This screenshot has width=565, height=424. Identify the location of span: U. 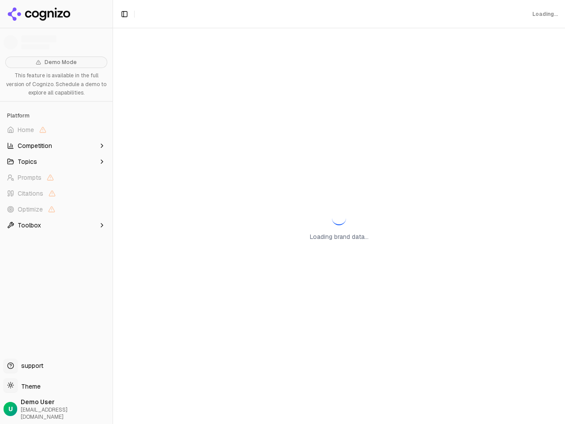
(11, 409).